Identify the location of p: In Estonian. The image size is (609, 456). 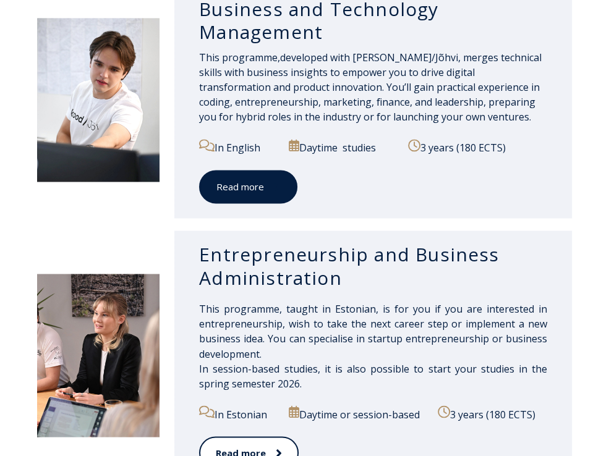
(239, 414).